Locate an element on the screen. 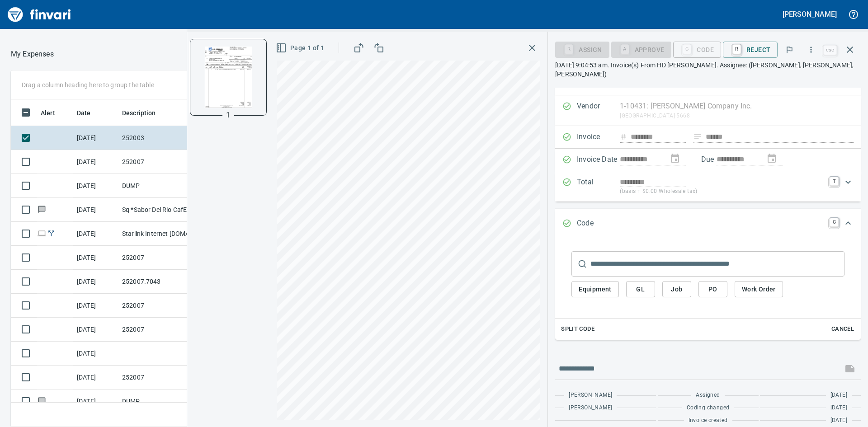 The width and height of the screenshot is (868, 427). button: Cancel is located at coordinates (842, 329).